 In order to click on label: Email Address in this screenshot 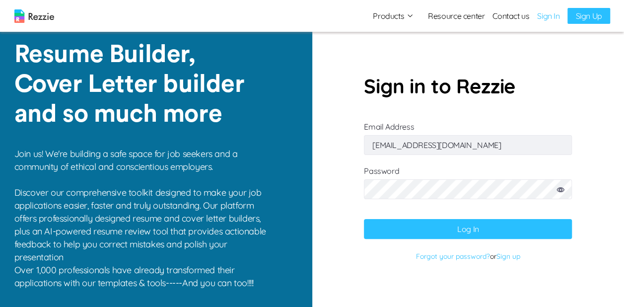, I will do `click(467, 135)`.